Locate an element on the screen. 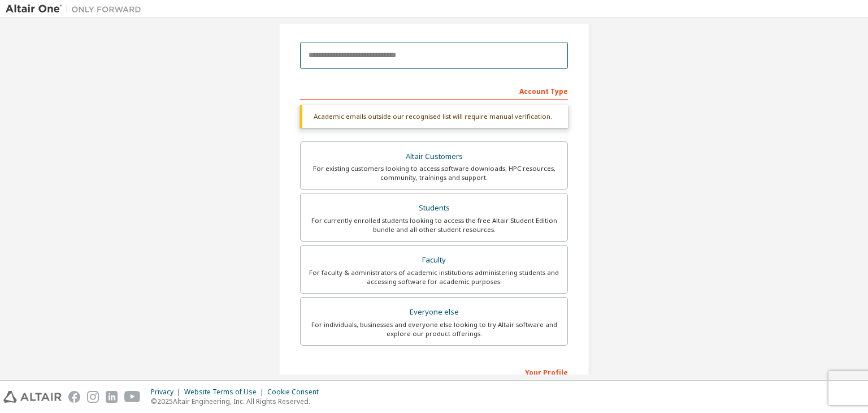  div: Students is located at coordinates (434, 208).